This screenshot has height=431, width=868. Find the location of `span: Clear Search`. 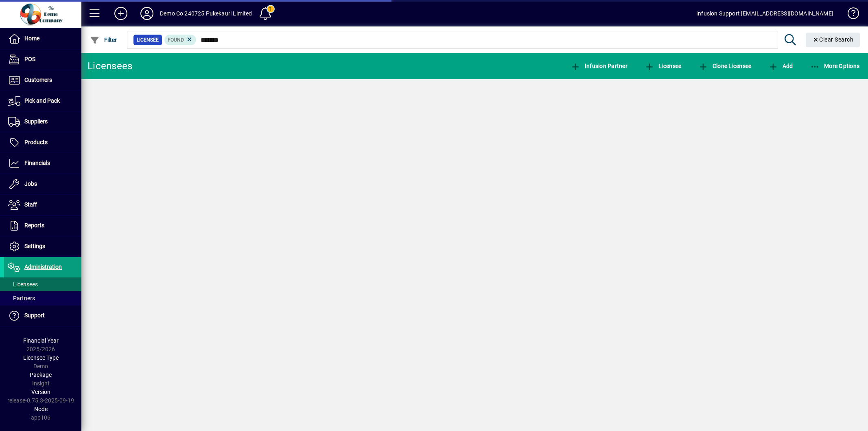

span: Clear Search is located at coordinates (833, 40).